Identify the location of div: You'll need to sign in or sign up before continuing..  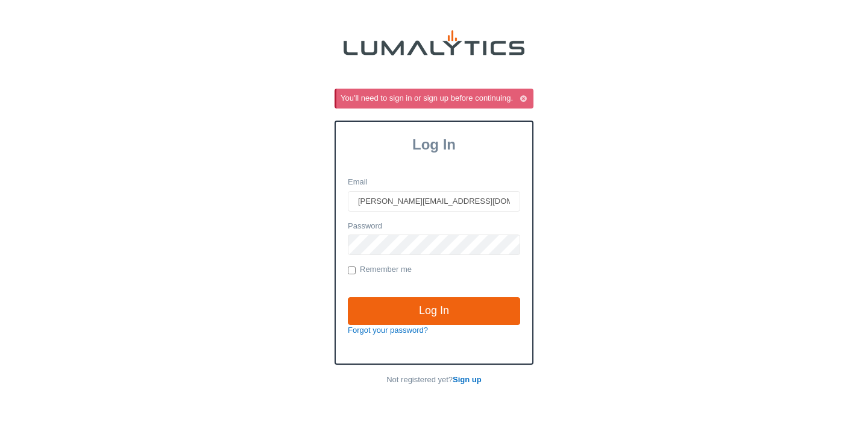
(436, 98).